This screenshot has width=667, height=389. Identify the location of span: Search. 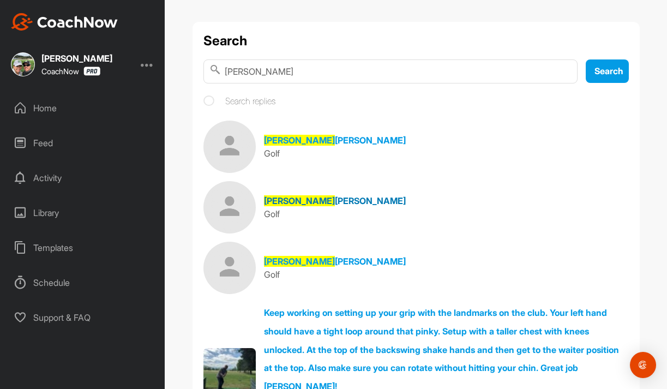
(608, 71).